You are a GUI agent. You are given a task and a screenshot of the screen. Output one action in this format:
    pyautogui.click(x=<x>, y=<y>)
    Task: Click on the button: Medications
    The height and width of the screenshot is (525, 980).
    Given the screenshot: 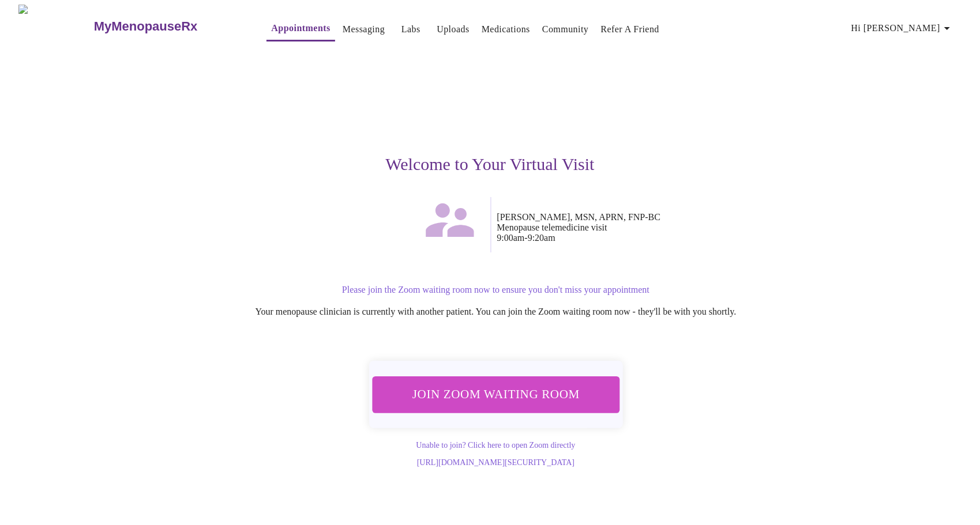 What is the action you would take?
    pyautogui.click(x=505, y=30)
    